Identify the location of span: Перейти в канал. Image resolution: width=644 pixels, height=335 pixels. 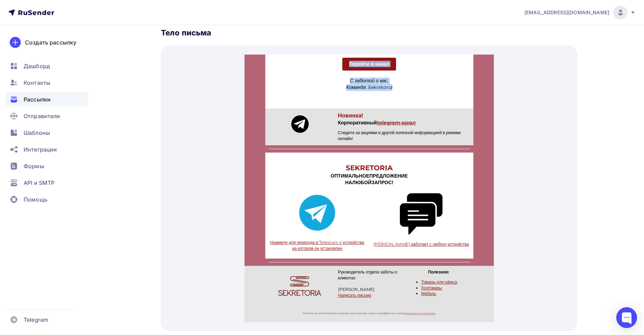
(125, 10).